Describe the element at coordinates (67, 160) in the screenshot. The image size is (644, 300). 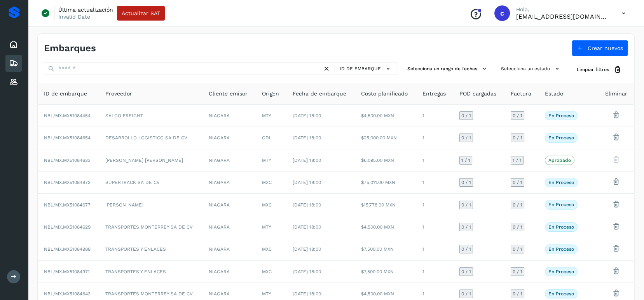
I see `span: NBL/MX.MX51084633` at that location.